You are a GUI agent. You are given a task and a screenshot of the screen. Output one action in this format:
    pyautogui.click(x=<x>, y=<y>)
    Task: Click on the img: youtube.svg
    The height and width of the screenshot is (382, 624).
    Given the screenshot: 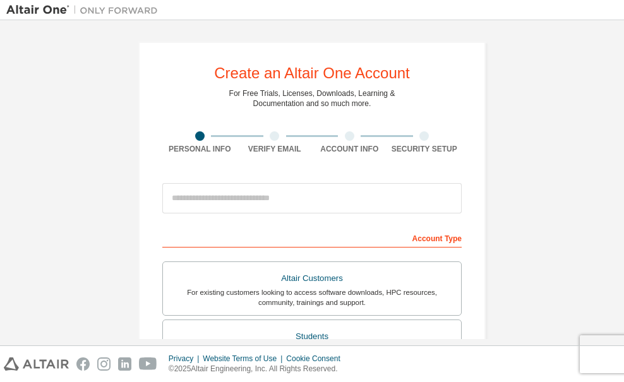 What is the action you would take?
    pyautogui.click(x=148, y=364)
    